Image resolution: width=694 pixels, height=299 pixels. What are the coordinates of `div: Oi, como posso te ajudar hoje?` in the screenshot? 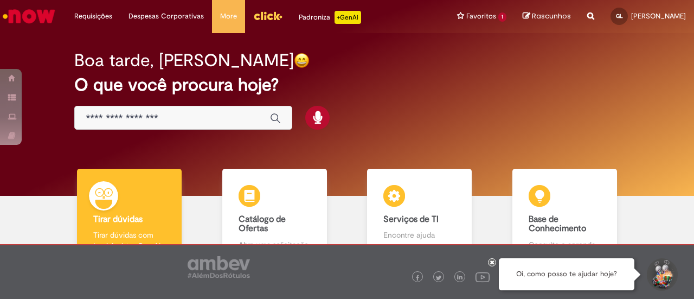 It's located at (567, 274).